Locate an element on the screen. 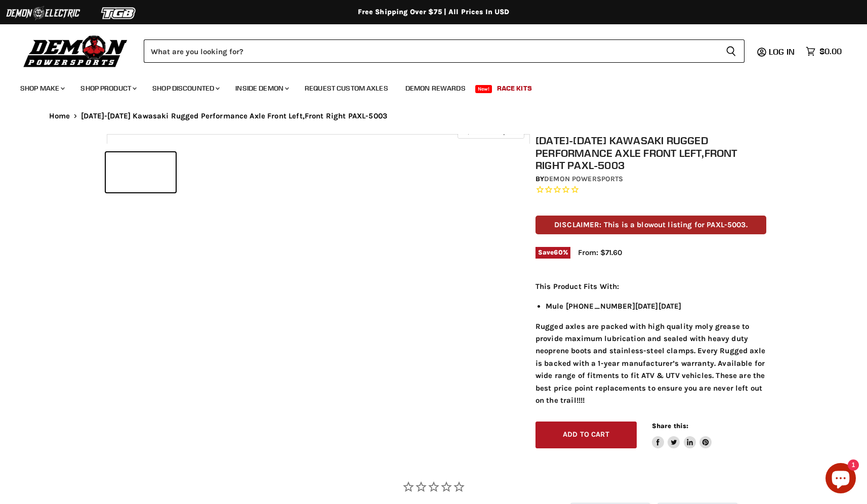 The width and height of the screenshot is (867, 504). a: Demon Rewards is located at coordinates (436, 88).